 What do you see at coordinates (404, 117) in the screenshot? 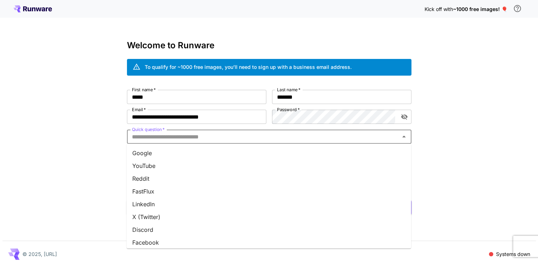
I see `button: toggle password visibility` at bounding box center [404, 117].